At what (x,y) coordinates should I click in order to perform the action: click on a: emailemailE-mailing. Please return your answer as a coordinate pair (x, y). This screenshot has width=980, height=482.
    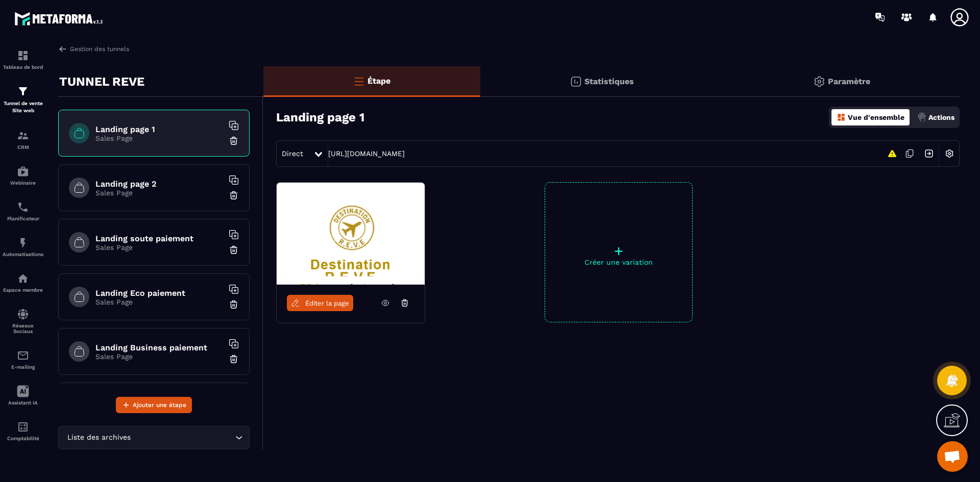
    Looking at the image, I should click on (23, 359).